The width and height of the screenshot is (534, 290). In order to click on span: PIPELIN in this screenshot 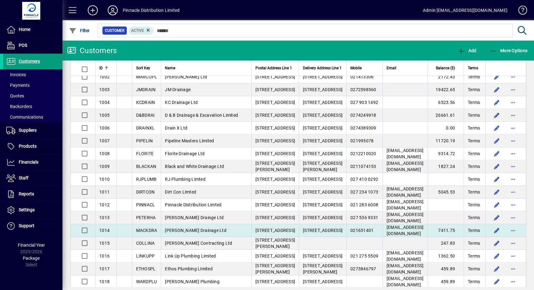, I will do `click(145, 141)`.